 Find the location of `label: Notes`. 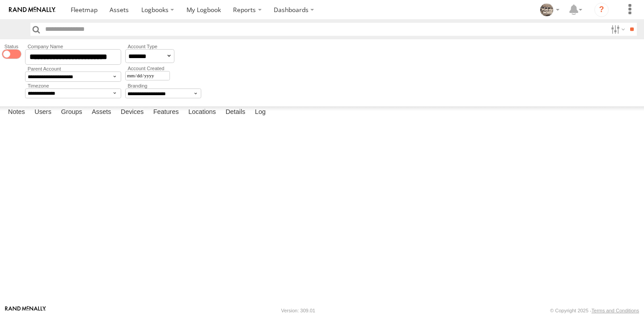

label: Notes is located at coordinates (16, 113).